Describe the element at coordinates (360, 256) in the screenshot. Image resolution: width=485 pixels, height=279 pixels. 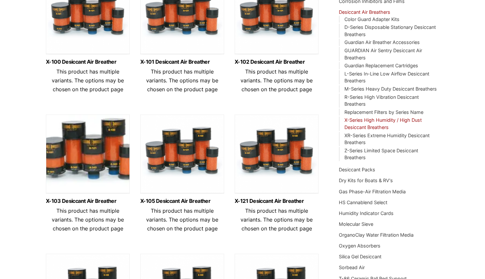
I see `a: Silica Gel Desiccant` at that location.